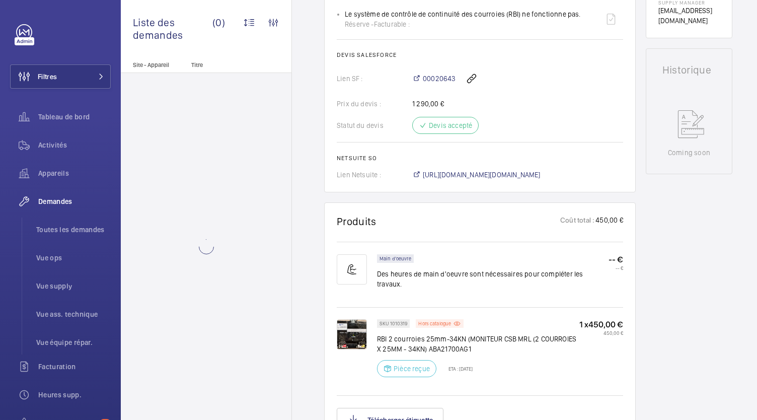  What do you see at coordinates (356, 221) in the screenshot?
I see `h1: Produits` at bounding box center [356, 221].